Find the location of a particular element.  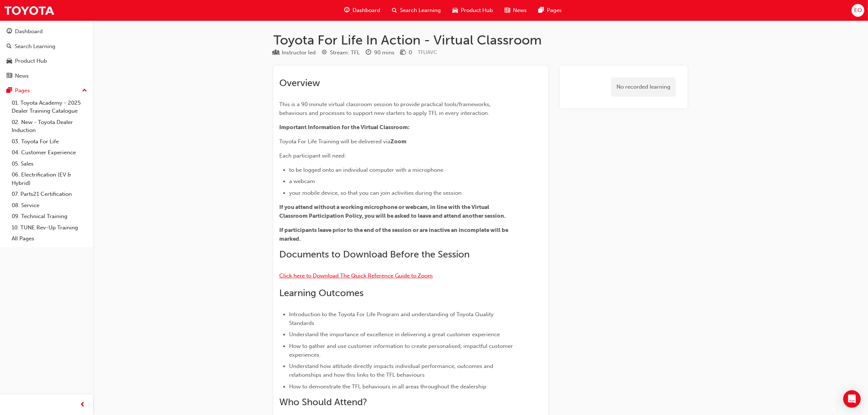

a: pages-iconPages is located at coordinates (550, 10).